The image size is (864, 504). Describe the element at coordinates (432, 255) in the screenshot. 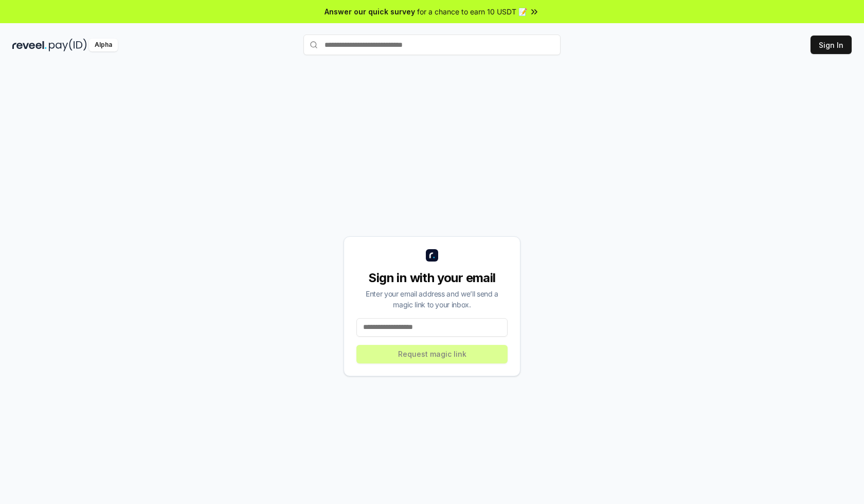

I see `img: logo_small` at that location.